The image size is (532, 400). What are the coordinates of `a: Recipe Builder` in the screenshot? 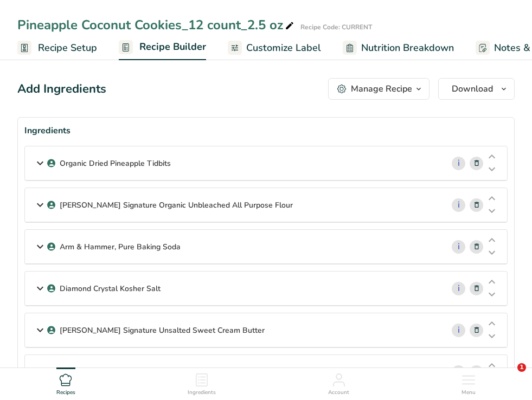 It's located at (162, 48).